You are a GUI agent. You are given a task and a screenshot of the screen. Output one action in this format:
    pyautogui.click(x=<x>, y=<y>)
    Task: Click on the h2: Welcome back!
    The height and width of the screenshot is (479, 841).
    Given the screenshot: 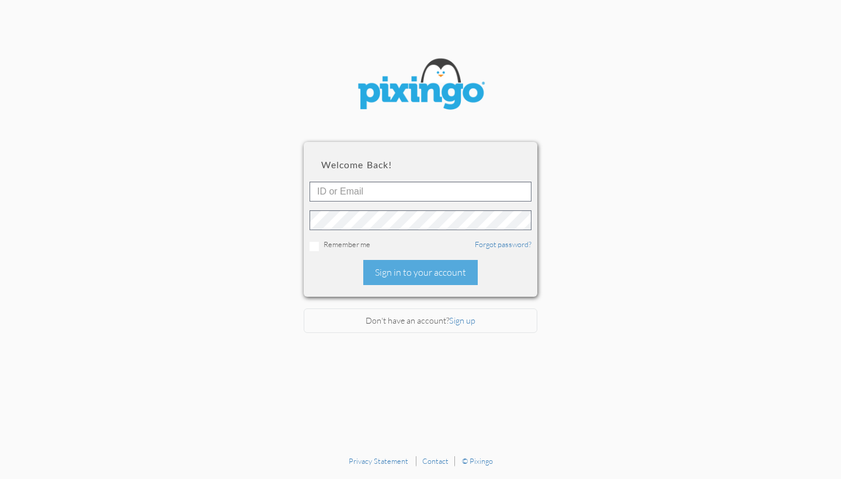 What is the action you would take?
    pyautogui.click(x=420, y=165)
    